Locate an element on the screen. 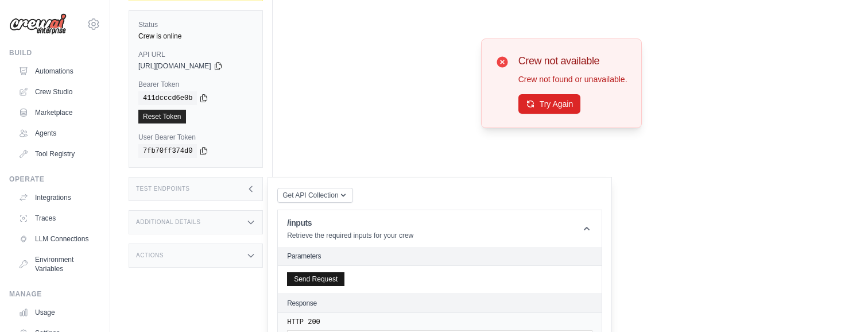 Image resolution: width=868 pixels, height=332 pixels. a: Automations is located at coordinates (56, 71).